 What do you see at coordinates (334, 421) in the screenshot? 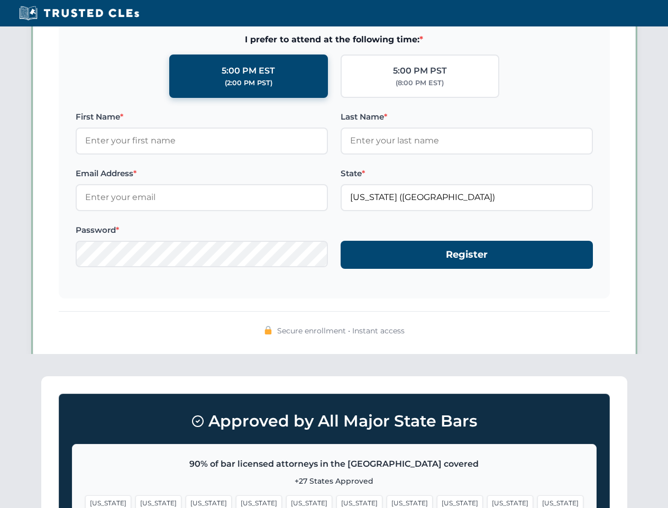
I see `h3: Approved by All Major State Bars` at bounding box center [334, 421].